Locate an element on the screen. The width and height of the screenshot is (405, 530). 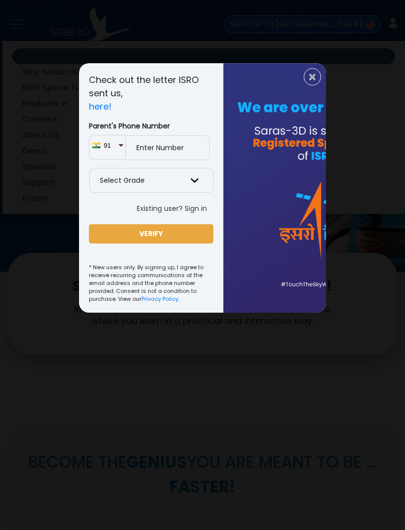
a: here! is located at coordinates (100, 106).